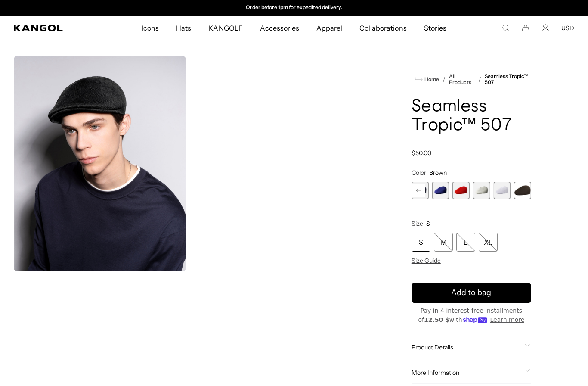 The width and height of the screenshot is (588, 386). Describe the element at coordinates (419, 172) in the screenshot. I see `span: Color` at that location.